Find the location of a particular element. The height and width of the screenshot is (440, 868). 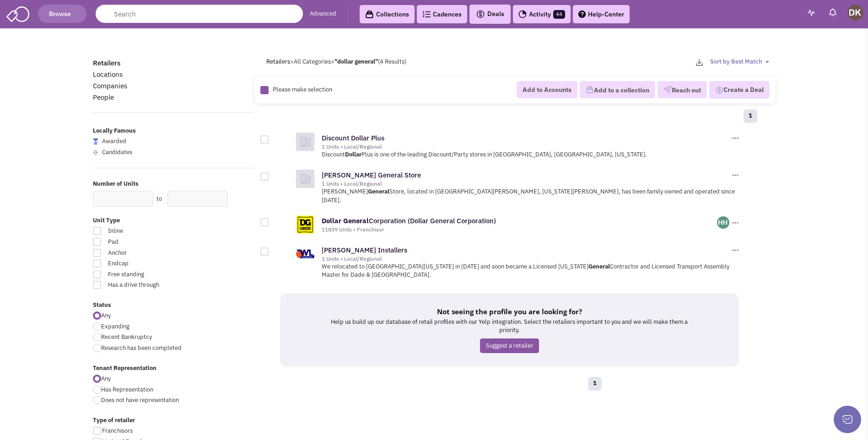

button: Create a Deal is located at coordinates (739, 90).